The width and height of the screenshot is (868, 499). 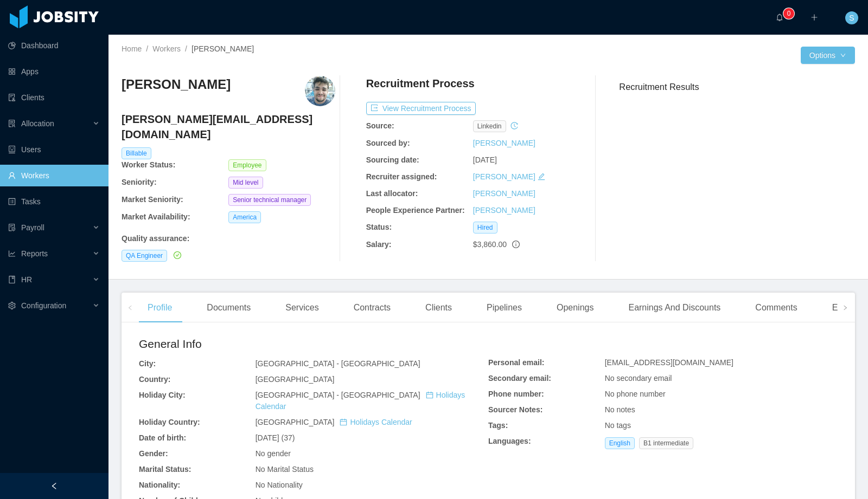 I want to click on b: People Experience Partner:, so click(x=415, y=210).